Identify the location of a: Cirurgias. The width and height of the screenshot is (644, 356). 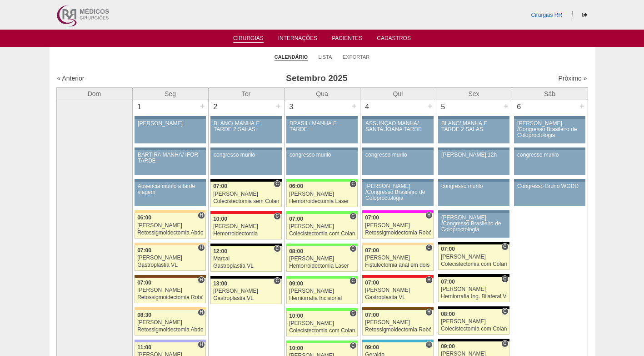
(248, 39).